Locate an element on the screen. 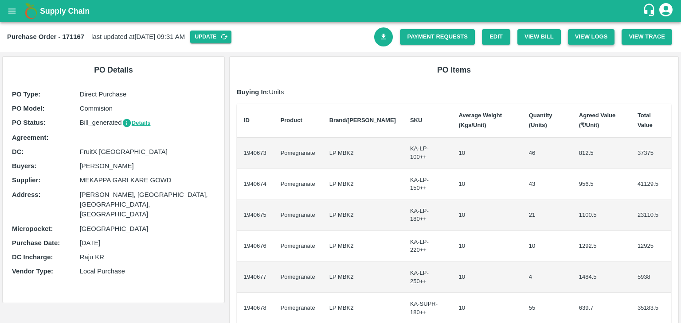  a: Edit is located at coordinates (496, 37).